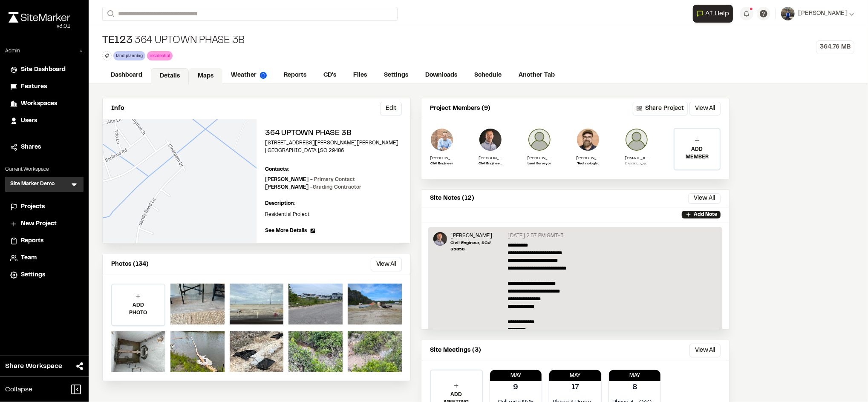 The width and height of the screenshot is (868, 402). Describe the element at coordinates (588, 139) in the screenshot. I see `img: Shaan Hurley` at that location.